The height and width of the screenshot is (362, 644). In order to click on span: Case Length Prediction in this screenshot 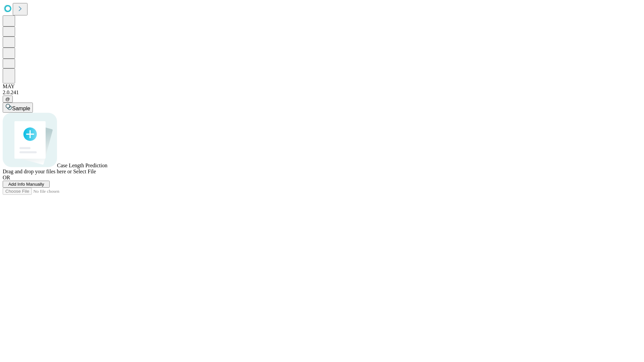, I will do `click(82, 165)`.